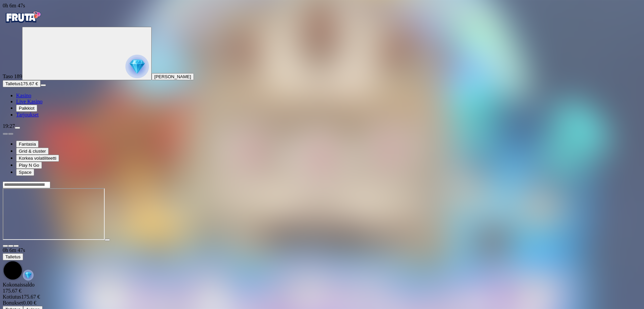 This screenshot has height=309, width=644. I want to click on nav: Main menu, so click(322, 105).